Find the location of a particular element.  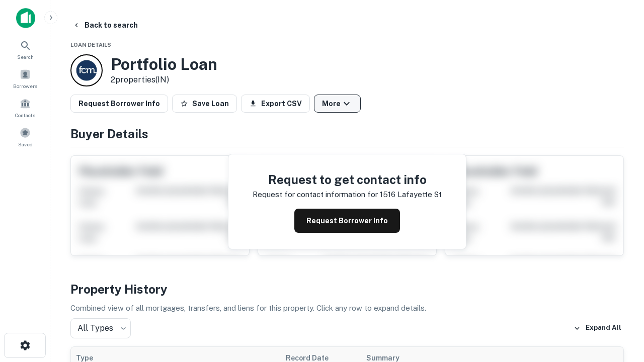

button: More is located at coordinates (337, 104).